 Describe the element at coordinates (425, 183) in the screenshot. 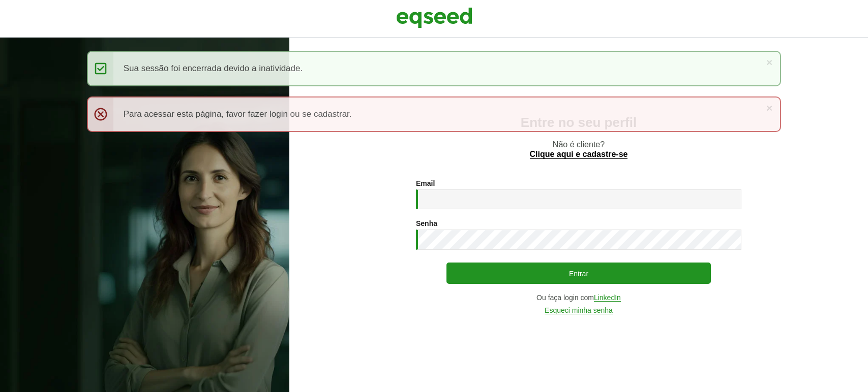

I see `label: Email` at that location.